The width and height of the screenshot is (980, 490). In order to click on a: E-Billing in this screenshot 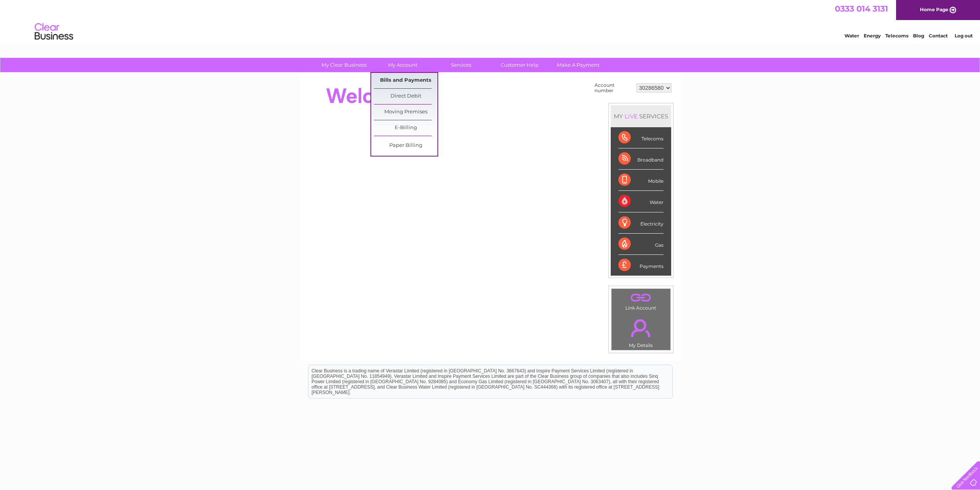, I will do `click(406, 128)`.